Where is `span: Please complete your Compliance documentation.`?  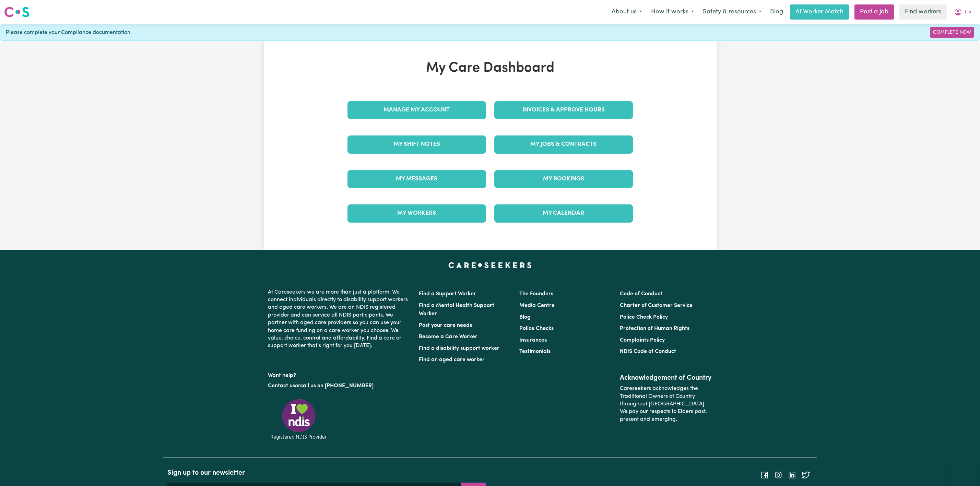
span: Please complete your Compliance documentation. is located at coordinates (69, 33).